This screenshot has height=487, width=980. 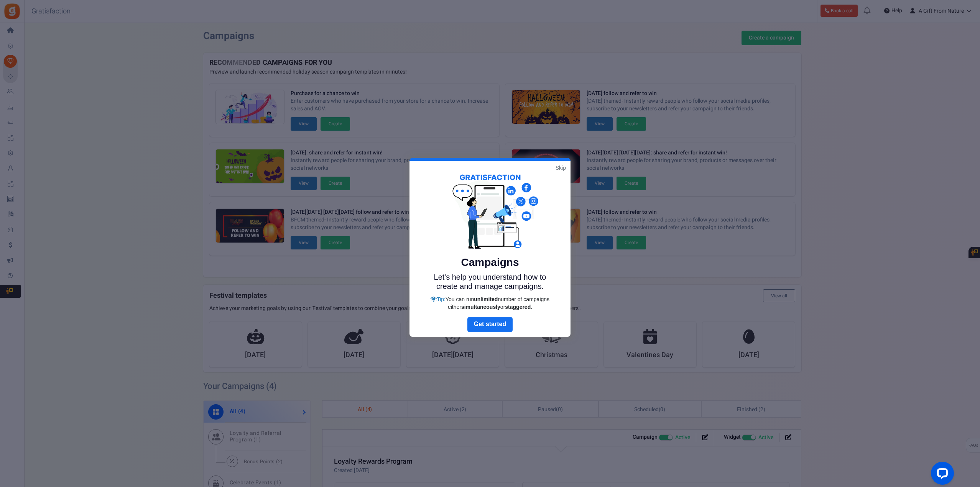 What do you see at coordinates (486, 299) in the screenshot?
I see `strong: unlimited` at bounding box center [486, 299].